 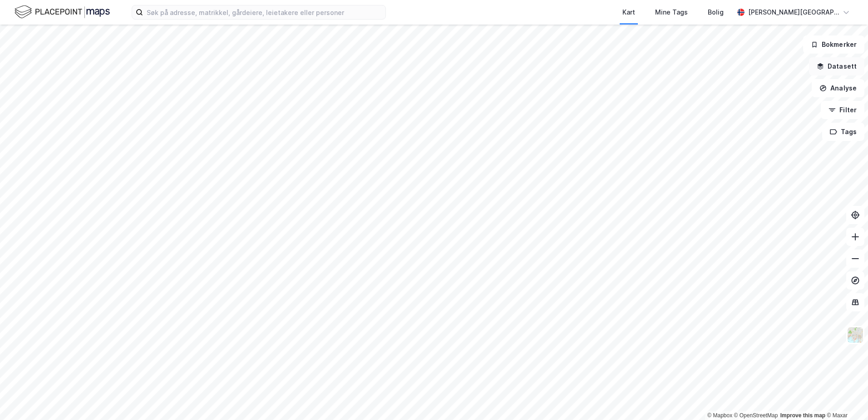 I want to click on a: OpenStreetMap, so click(x=756, y=415).